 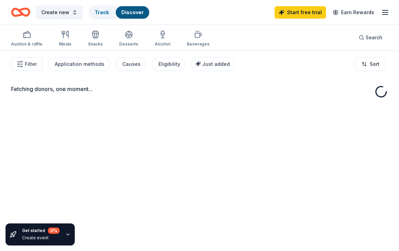 What do you see at coordinates (27, 39) in the screenshot?
I see `button: Auction & raffle` at bounding box center [27, 39].